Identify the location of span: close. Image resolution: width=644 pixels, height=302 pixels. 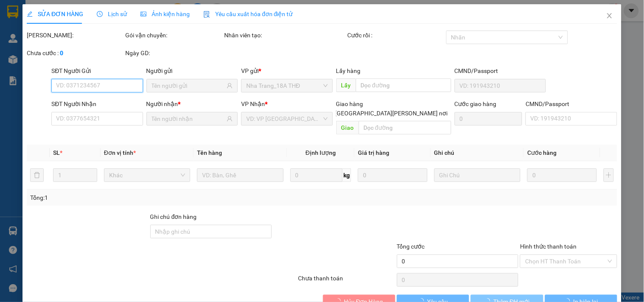
(610, 16).